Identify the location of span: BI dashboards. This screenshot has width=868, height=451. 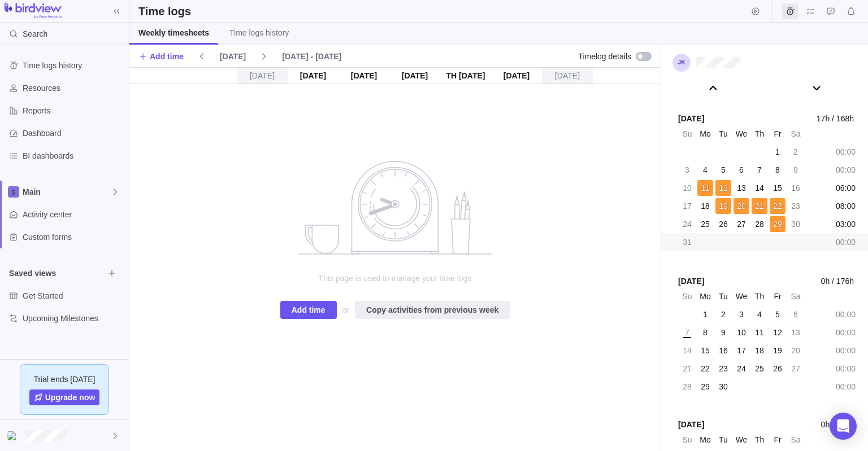
(74, 156).